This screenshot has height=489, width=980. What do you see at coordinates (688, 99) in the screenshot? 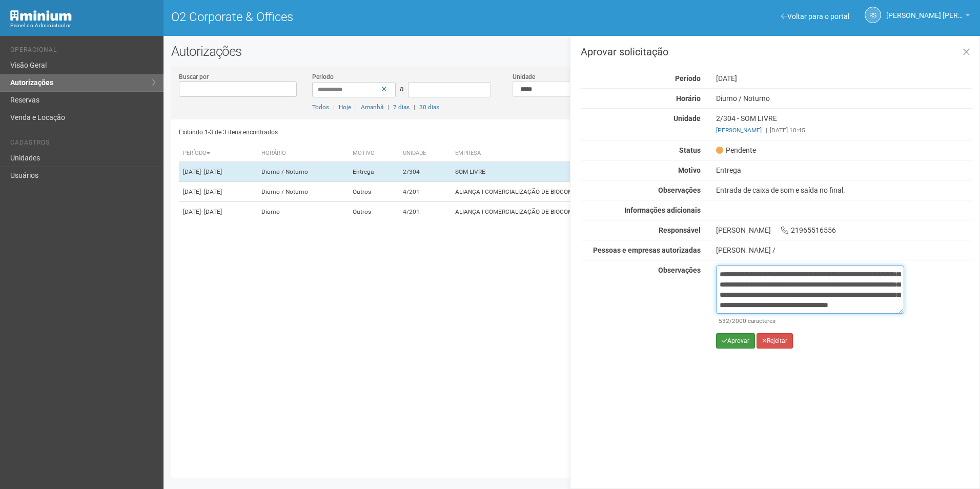
I see `strong: Horário` at bounding box center [688, 99].